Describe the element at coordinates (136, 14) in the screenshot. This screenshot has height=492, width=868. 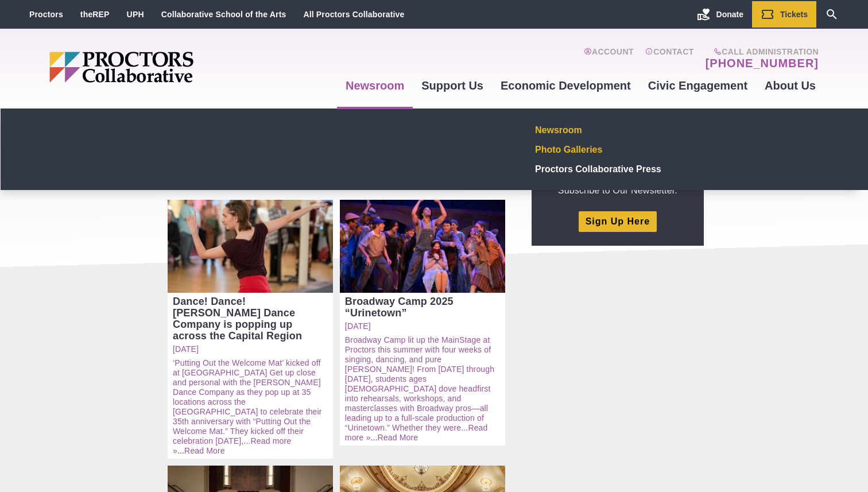
I see `a: UPH` at that location.